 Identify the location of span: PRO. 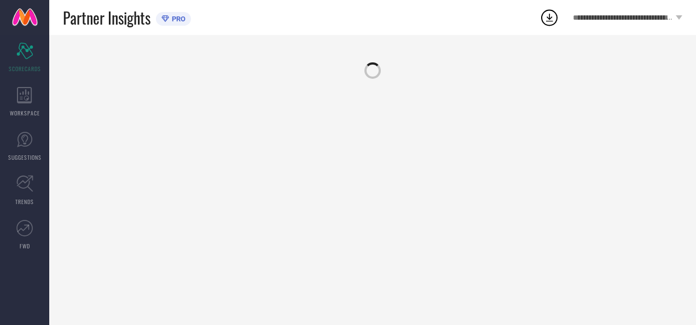
(177, 19).